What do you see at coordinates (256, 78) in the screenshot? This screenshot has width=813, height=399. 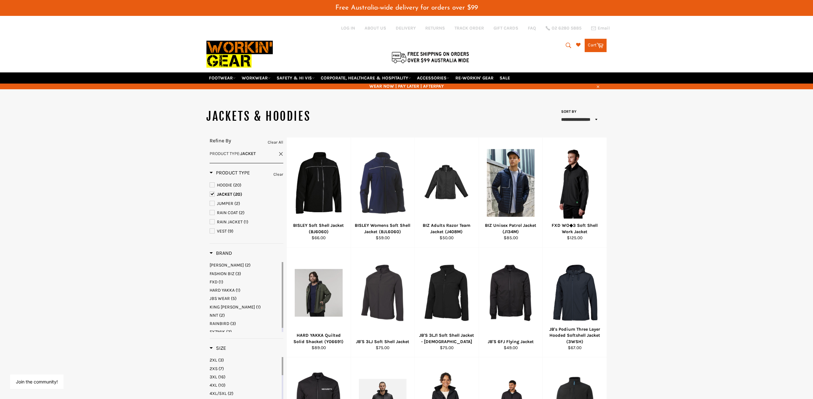 I see `a: WORKWEAR` at bounding box center [256, 78].